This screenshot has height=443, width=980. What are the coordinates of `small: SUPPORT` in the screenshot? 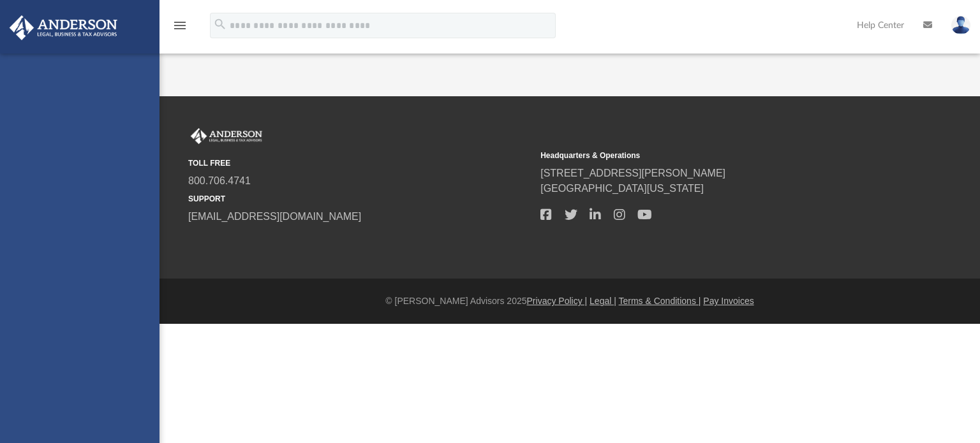 It's located at (360, 199).